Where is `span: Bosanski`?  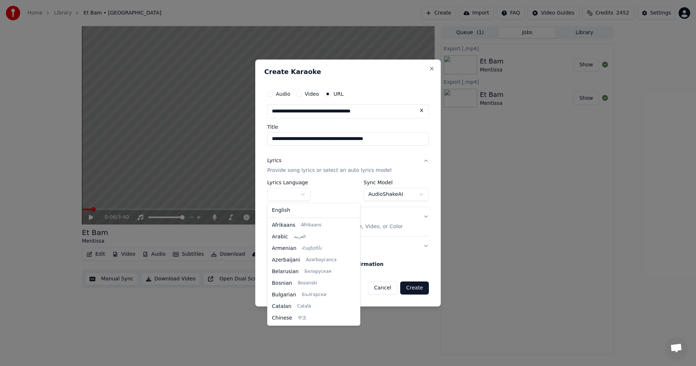 span: Bosanski is located at coordinates (307, 283).